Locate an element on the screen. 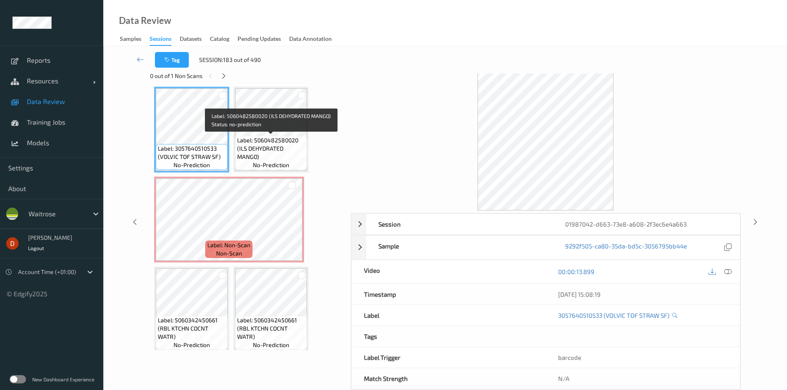 The image size is (787, 390). span: Label: 5060482580020 (ILS DEHYDRATED MANGO) is located at coordinates (271, 149).